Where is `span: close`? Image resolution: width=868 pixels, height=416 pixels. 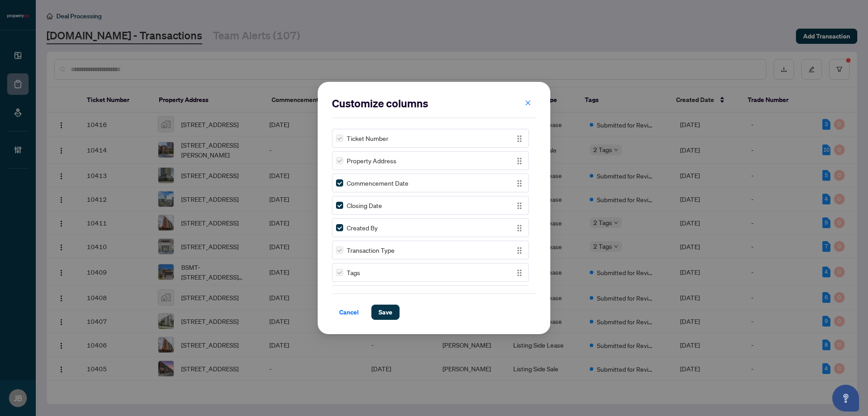
span: close is located at coordinates (528, 103).